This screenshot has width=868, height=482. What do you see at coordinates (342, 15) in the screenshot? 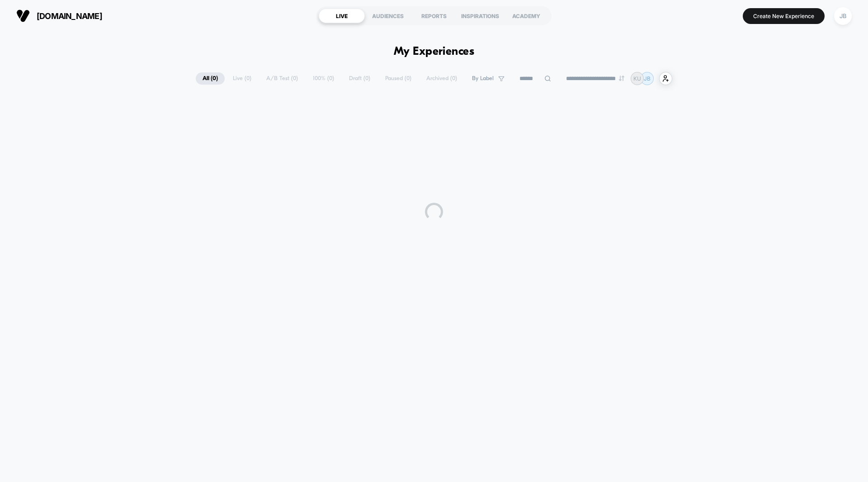
I see `div: LIVE` at bounding box center [342, 15].